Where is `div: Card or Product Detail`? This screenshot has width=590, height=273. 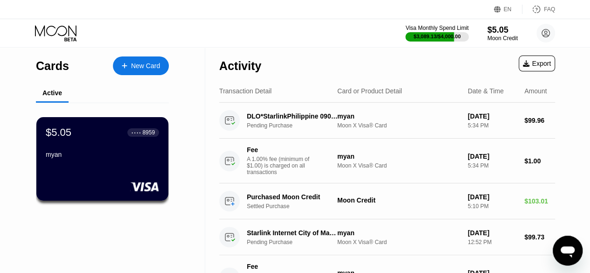 div: Card or Product Detail is located at coordinates (369, 91).